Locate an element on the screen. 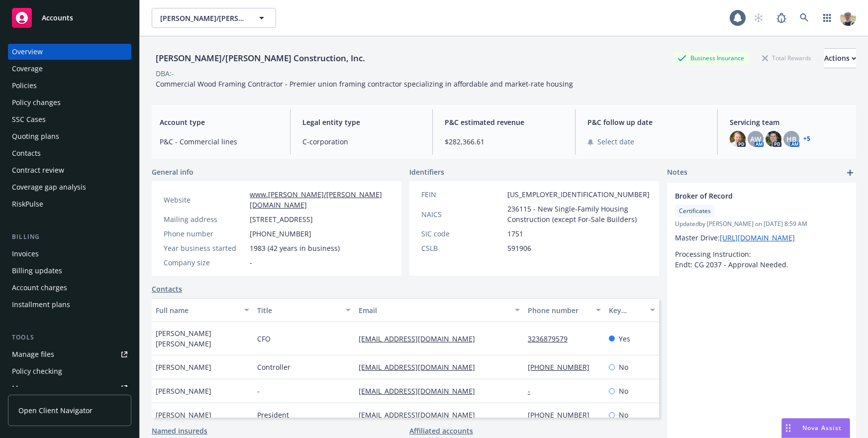  div: Company size is located at coordinates (204, 262).